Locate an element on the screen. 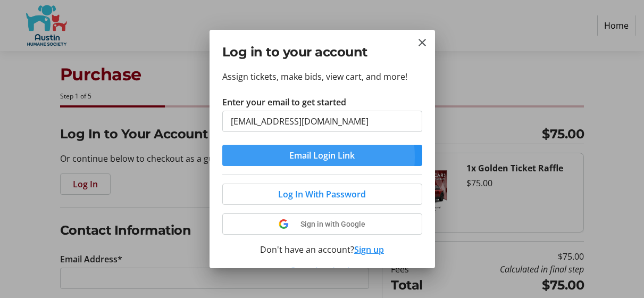 This screenshot has width=644, height=298. span: Log In With Password is located at coordinates (322, 194).